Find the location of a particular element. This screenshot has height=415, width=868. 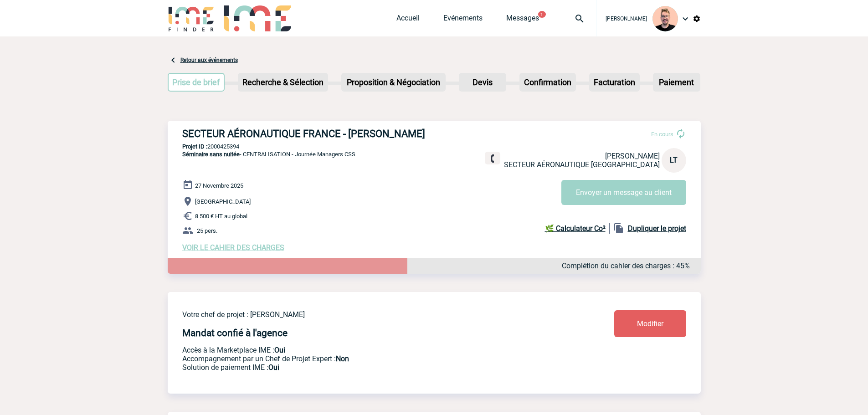

span: 25 pers. is located at coordinates (207, 231).